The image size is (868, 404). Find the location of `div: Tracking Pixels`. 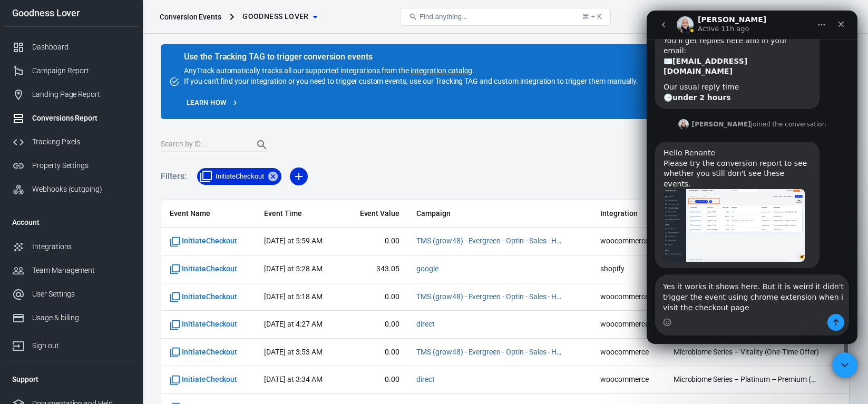

div: Tracking Pixels is located at coordinates (81, 142).